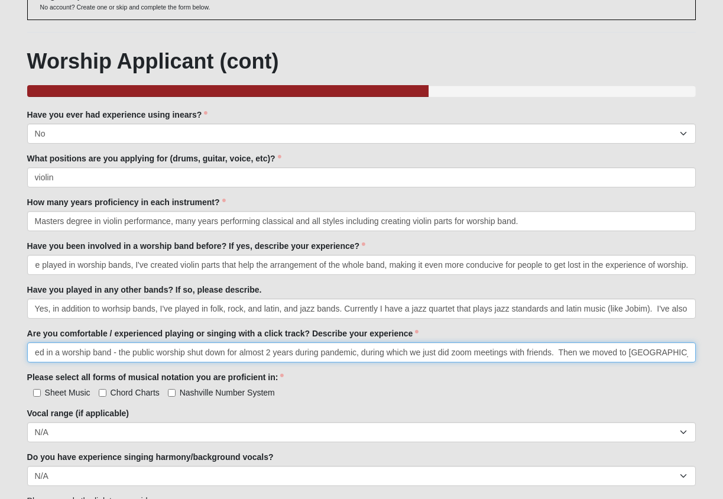 The height and width of the screenshot is (499, 723). What do you see at coordinates (223, 333) in the screenshot?
I see `label: Are you comfortable / experienced playing or singing with a click track? Describe your experience` at bounding box center [223, 333].